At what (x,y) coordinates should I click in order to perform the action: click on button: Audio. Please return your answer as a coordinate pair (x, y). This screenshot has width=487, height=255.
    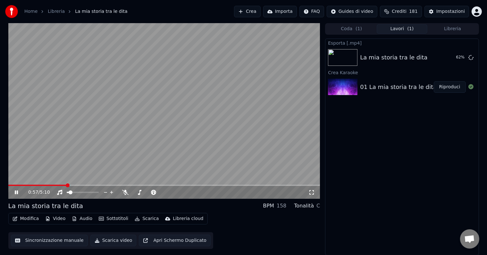
    Looking at the image, I should click on (82, 218).